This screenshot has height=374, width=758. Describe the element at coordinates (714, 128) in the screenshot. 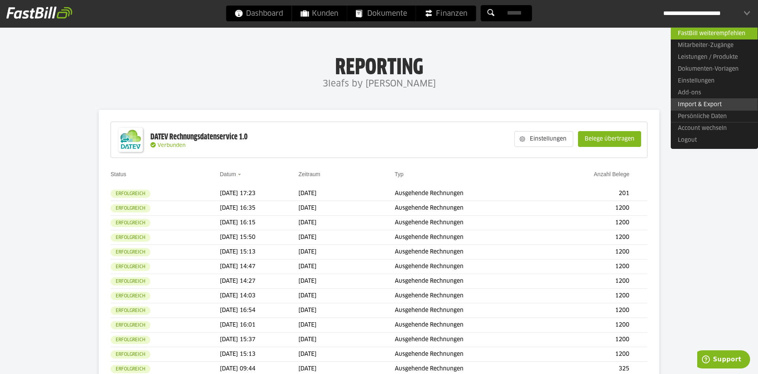

I see `a: Account wechseln` at that location.